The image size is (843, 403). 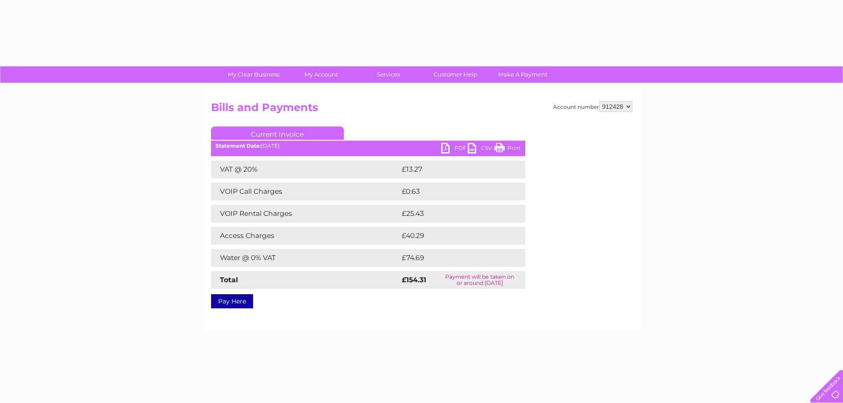 I want to click on div: Account number, so click(x=593, y=107).